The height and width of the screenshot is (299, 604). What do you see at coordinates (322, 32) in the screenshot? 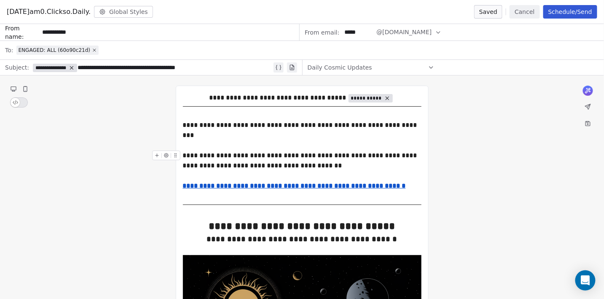
I see `span: From email:` at bounding box center [322, 32].